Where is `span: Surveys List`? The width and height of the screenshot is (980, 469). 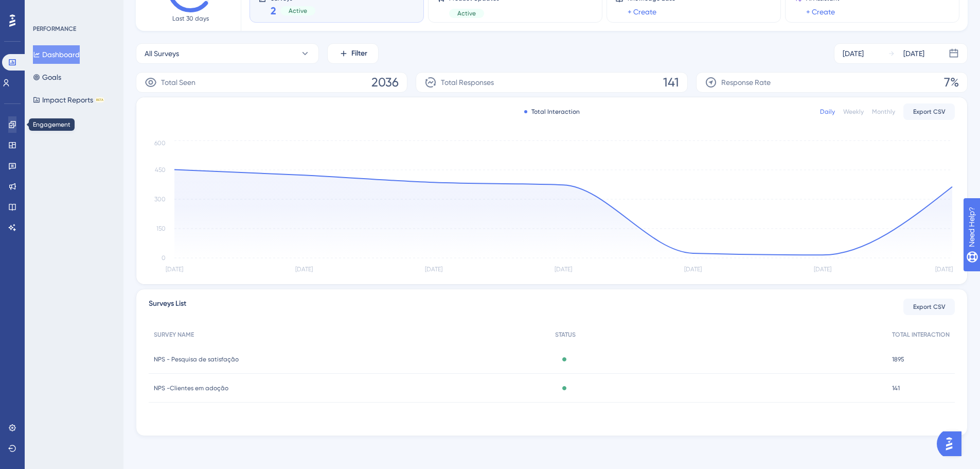
span: Surveys List is located at coordinates (167, 307).